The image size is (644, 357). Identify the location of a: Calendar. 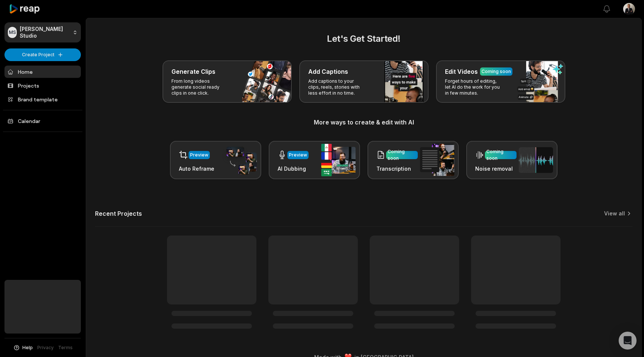
(42, 121).